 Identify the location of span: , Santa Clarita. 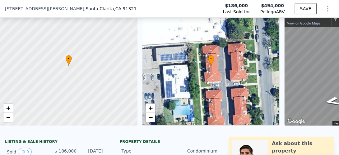
(110, 9).